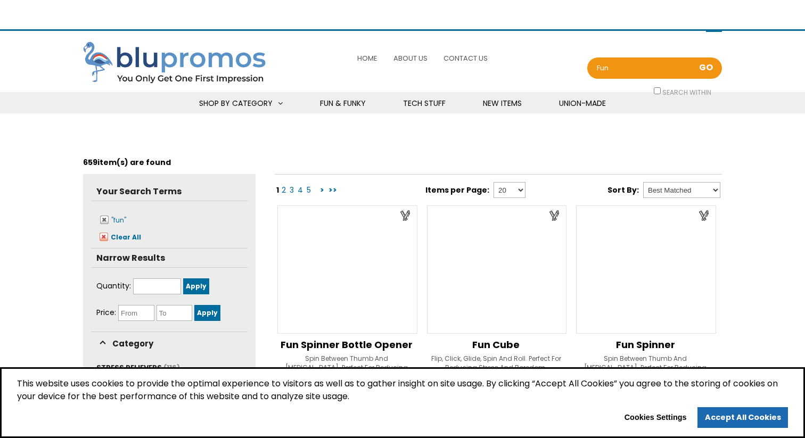 The width and height of the screenshot is (805, 438). What do you see at coordinates (582, 103) in the screenshot?
I see `span: Union-Made` at bounding box center [582, 103].